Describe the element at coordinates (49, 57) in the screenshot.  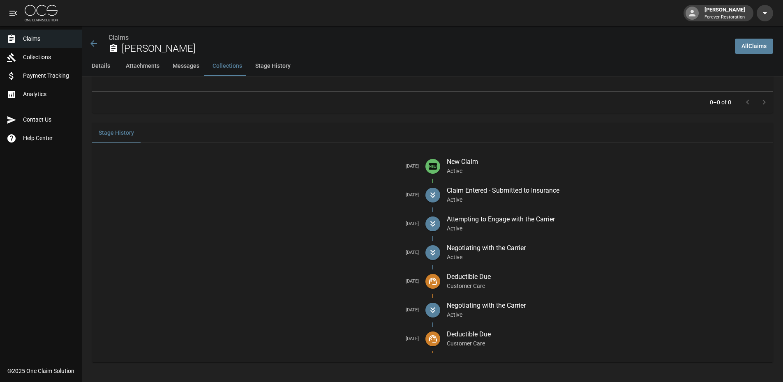
I see `span: Collections` at that location.